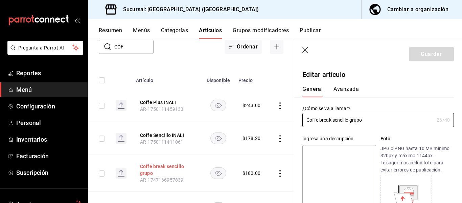 This screenshot has width=462, height=203. Describe the element at coordinates (218, 78) in the screenshot. I see `th: Disponible` at that location.